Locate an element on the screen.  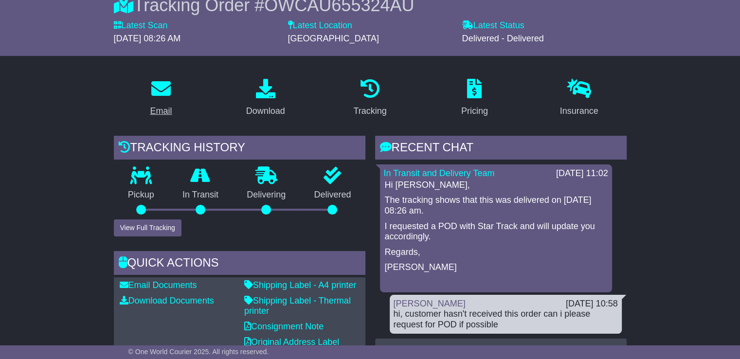
div: RECENT CHAT is located at coordinates (501, 149).